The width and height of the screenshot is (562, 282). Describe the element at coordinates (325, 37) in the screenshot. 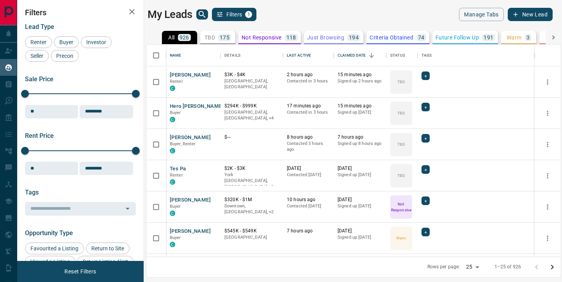

I see `p: Just Browsing` at that location.